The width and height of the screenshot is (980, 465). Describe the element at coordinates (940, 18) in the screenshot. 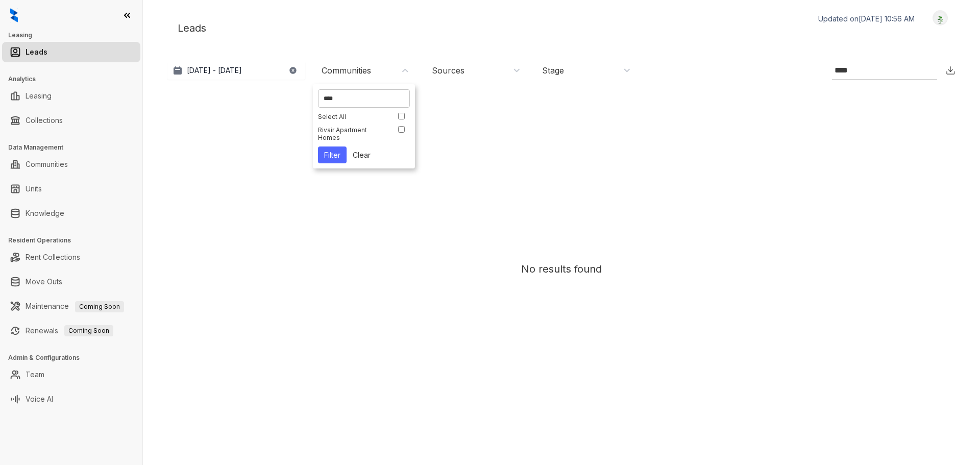

I see `img: UserAvatar` at that location.